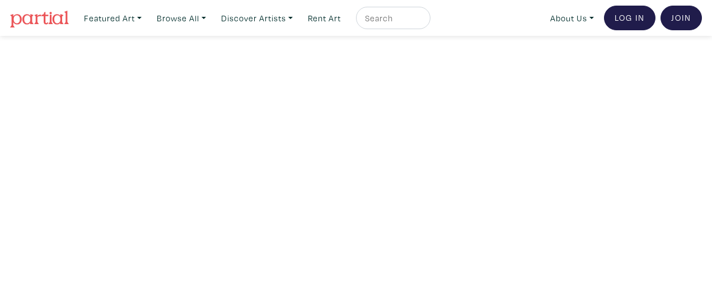  I want to click on input: Search, so click(392, 18).